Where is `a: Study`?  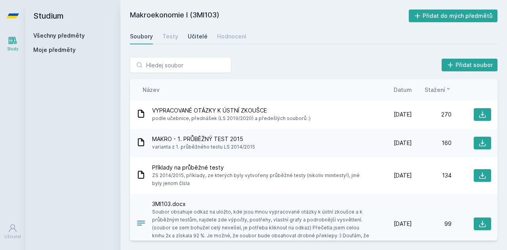
a: Study is located at coordinates (13, 44).